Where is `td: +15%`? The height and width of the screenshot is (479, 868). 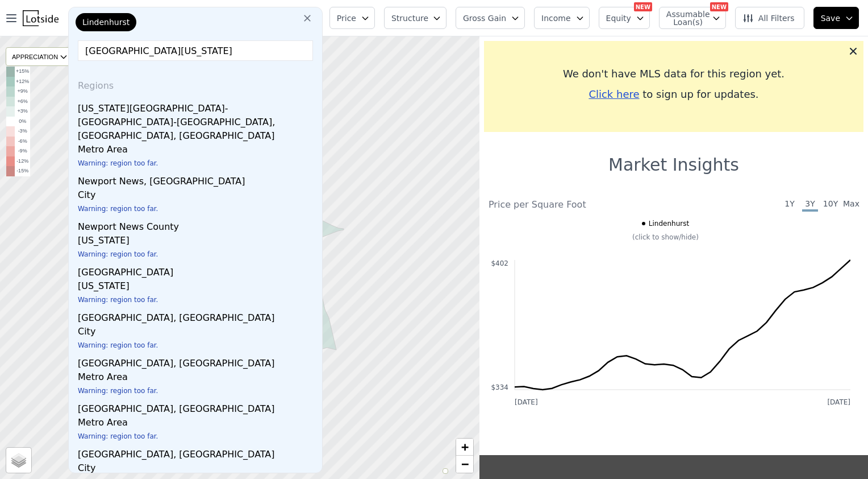 td: +15% is located at coordinates (22, 71).